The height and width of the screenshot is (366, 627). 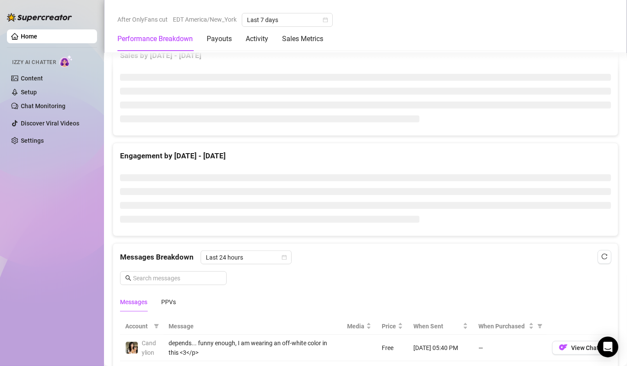 I want to click on a: Home, so click(x=29, y=36).